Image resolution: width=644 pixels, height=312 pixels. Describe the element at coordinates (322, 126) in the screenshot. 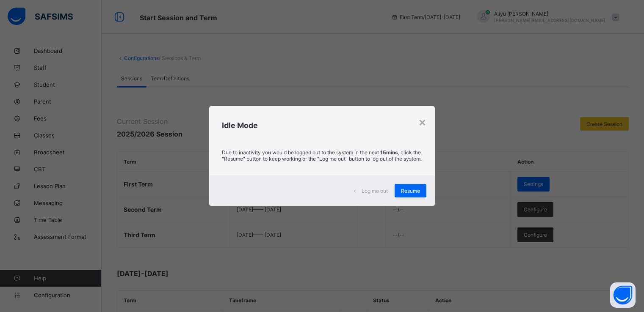

I see `h2: Idle Mode` at that location.